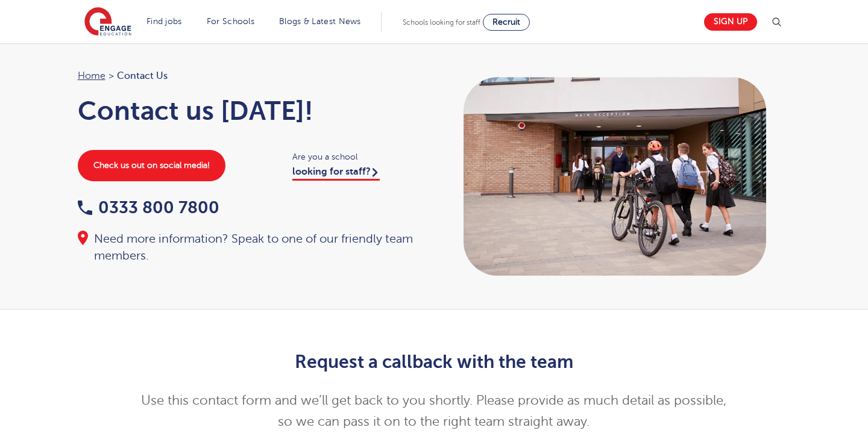  What do you see at coordinates (441, 22) in the screenshot?
I see `span: Schools looking for staff` at bounding box center [441, 22].